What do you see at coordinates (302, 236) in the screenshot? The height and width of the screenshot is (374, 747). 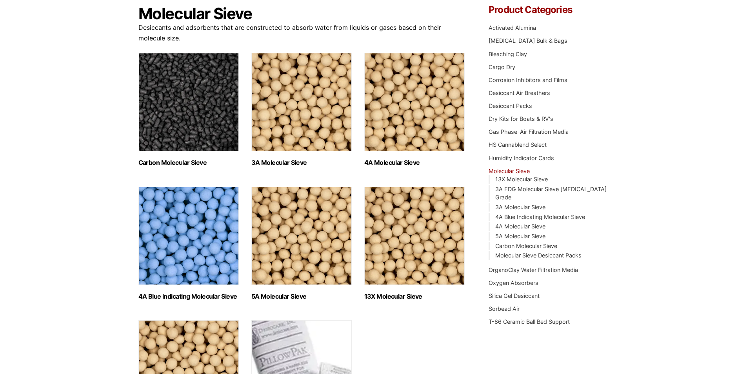 I see `img: 5A Molecular Sieve` at bounding box center [302, 236].